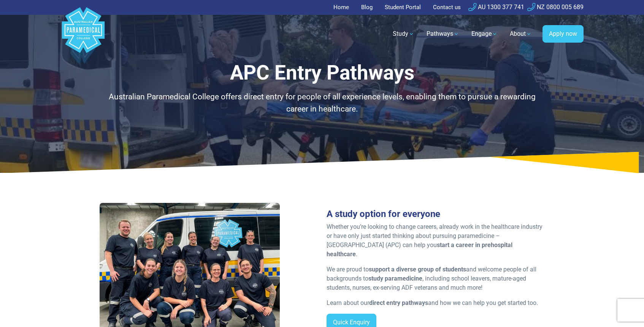 This screenshot has width=644, height=327. Describe the element at coordinates (435, 241) in the screenshot. I see `p: Whether you’re looking to change careers, already work in the healthcare industry or have only ju...` at that location.